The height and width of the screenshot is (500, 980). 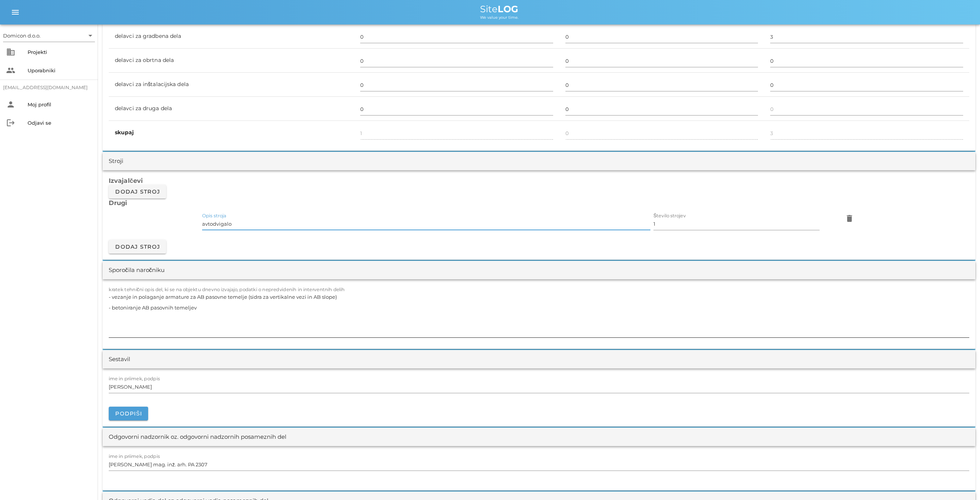 What do you see at coordinates (128, 413) in the screenshot?
I see `span: Podpiši` at bounding box center [128, 413].